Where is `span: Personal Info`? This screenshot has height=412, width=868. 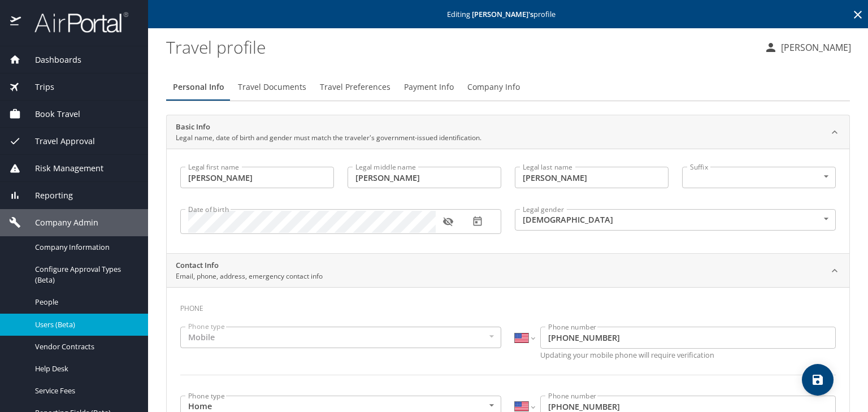
span: Personal Info is located at coordinates (198, 87).